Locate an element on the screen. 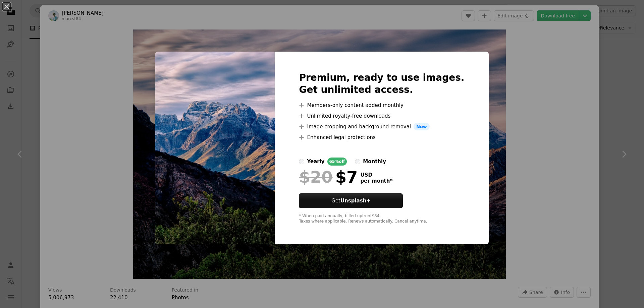 The height and width of the screenshot is (308, 644). div: * When paid annually, billed upfront $84 Taxes where applicable. Renews automatically. Cancel any... is located at coordinates (381, 219).